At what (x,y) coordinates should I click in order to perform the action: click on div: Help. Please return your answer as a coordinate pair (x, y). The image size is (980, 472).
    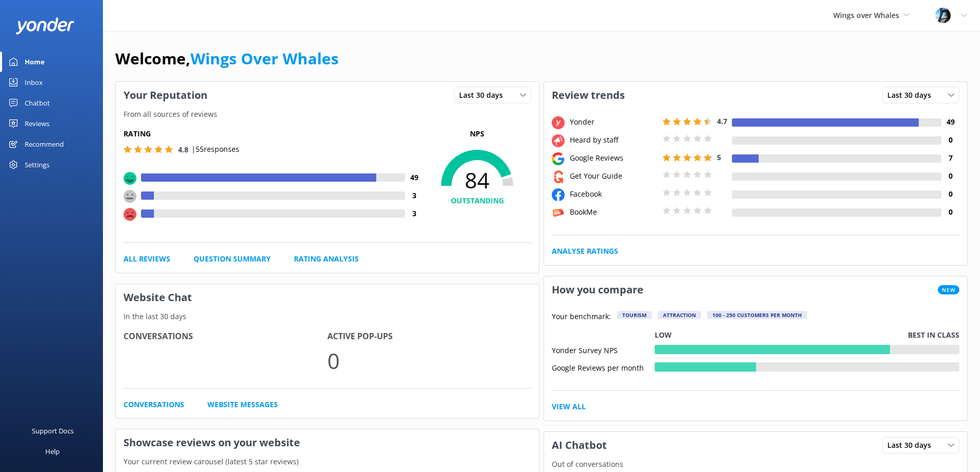
    Looking at the image, I should click on (53, 451).